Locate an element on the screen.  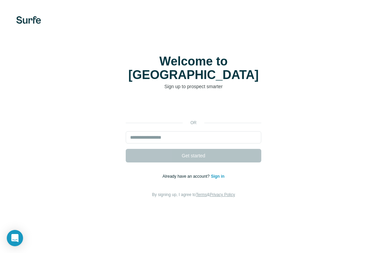
p: or is located at coordinates (194, 123).